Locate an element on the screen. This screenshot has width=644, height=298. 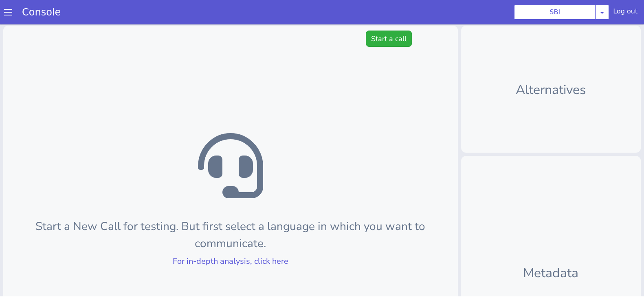
a: For in-depth analysis, click here is located at coordinates (230, 238).